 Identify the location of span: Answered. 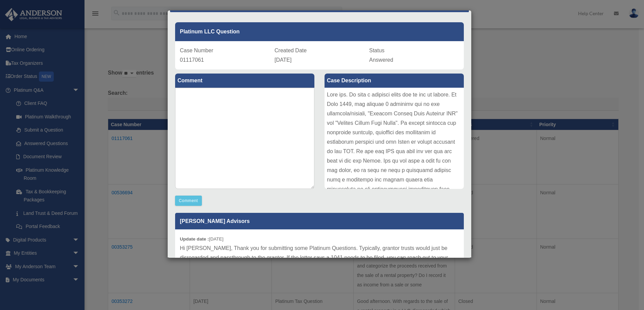
(381, 60).